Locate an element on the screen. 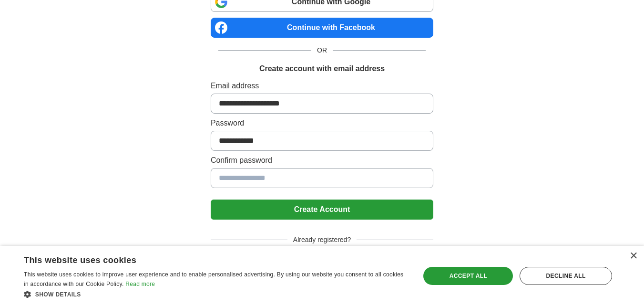  h1: Create account with email address is located at coordinates (322, 69).